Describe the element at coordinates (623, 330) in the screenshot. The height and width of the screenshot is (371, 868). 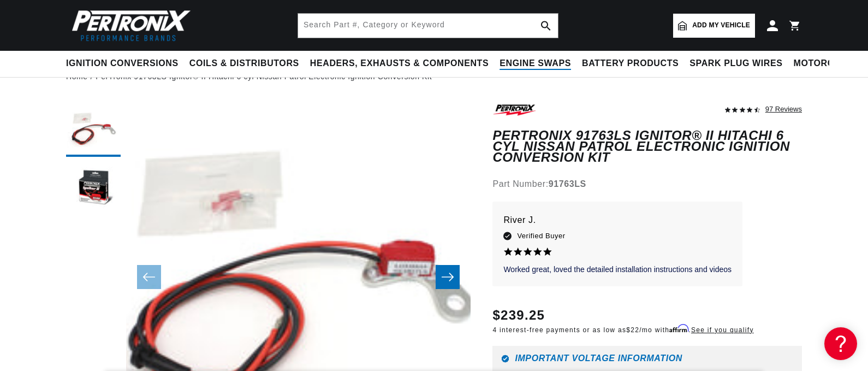
I see `p: 4 interest-free payments or as low as /mo with .` at that location.